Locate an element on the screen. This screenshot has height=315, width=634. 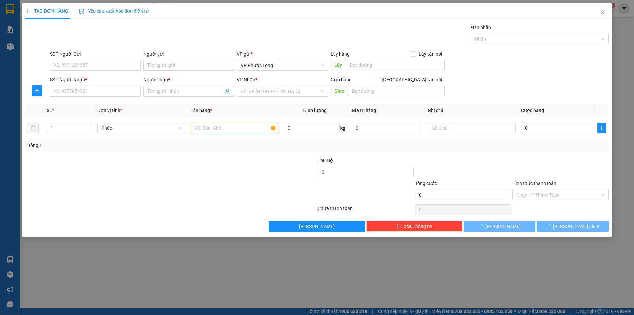
span: close is located at coordinates (602, 12).